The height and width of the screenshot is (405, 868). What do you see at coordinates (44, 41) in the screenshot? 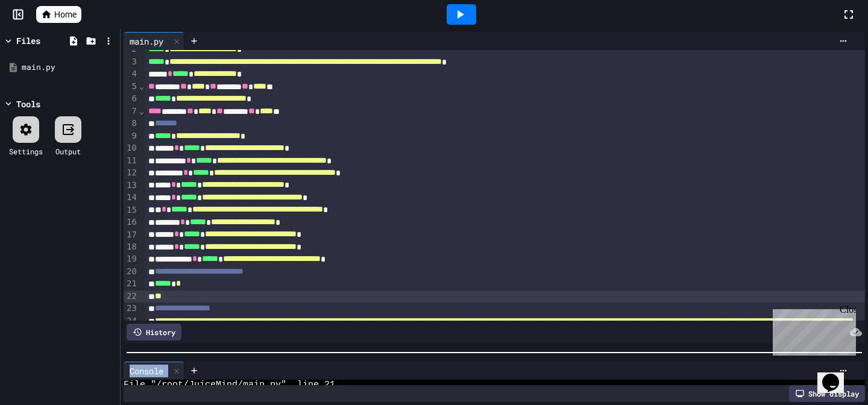
I see `div: Chat with us now!Close` at bounding box center [44, 41].